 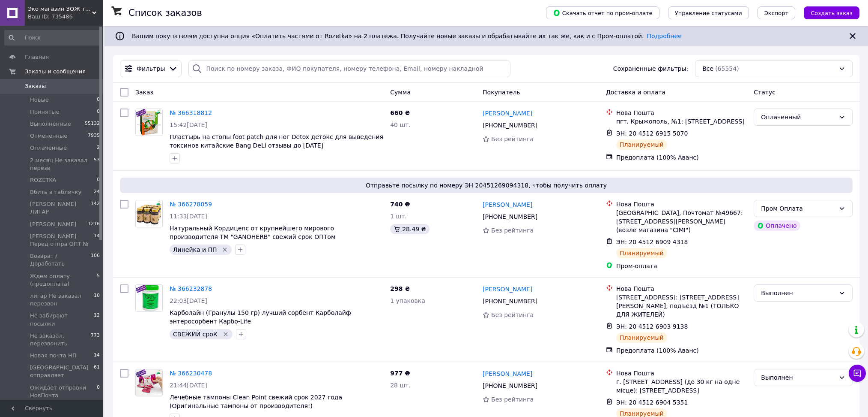 I want to click on span: Статус, so click(x=765, y=92).